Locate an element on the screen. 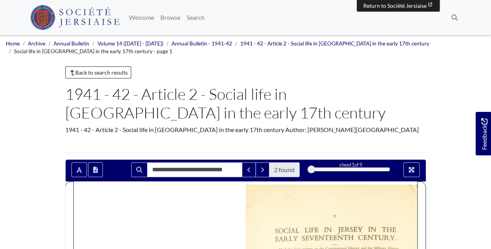 Image resolution: width=491 pixels, height=249 pixels. button: Toggle text selection (Alt+T) is located at coordinates (79, 170).